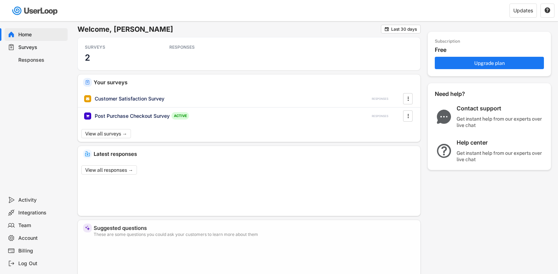  I want to click on div: SURVEYS, so click(117, 47).